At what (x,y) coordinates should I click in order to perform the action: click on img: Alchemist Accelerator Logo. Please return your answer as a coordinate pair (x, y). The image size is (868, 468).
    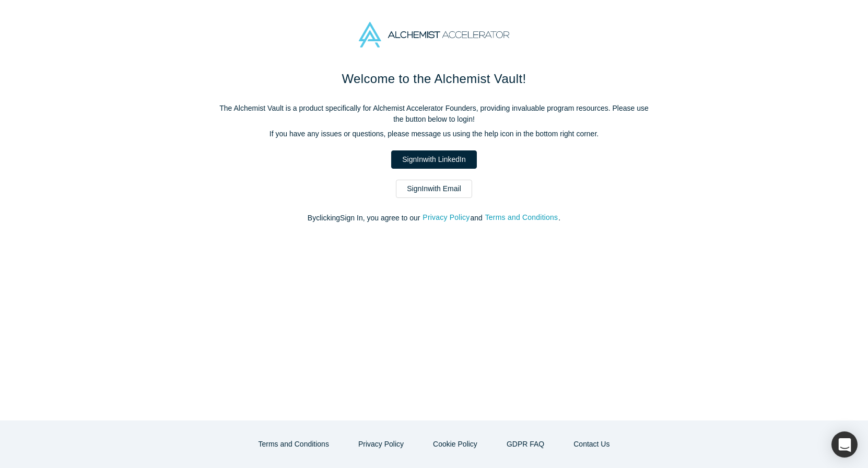
    Looking at the image, I should click on (434, 34).